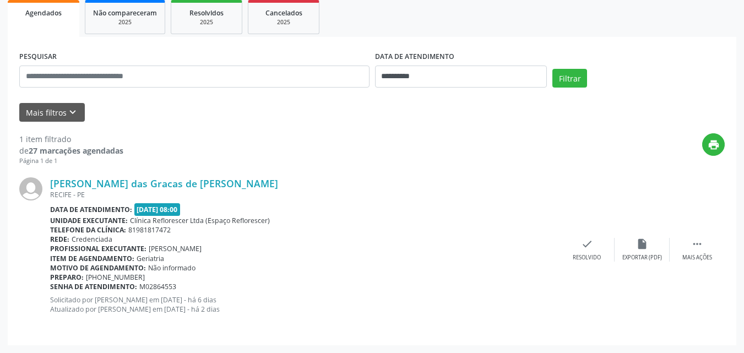  What do you see at coordinates (91, 209) in the screenshot?
I see `b: Data de atendimento:` at bounding box center [91, 209].